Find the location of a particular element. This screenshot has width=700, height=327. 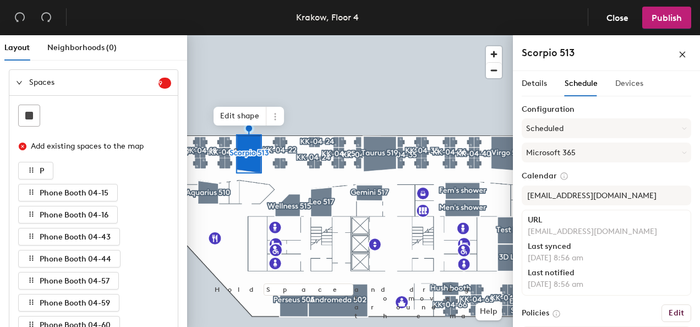

button: Edit is located at coordinates (676, 313).